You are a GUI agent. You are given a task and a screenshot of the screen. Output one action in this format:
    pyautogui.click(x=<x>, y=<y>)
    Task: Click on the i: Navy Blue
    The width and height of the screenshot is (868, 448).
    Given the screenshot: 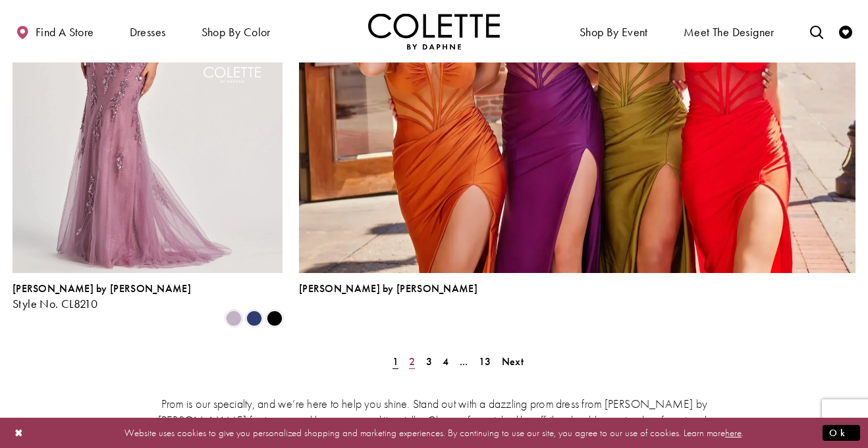 What is the action you would take?
    pyautogui.click(x=254, y=319)
    